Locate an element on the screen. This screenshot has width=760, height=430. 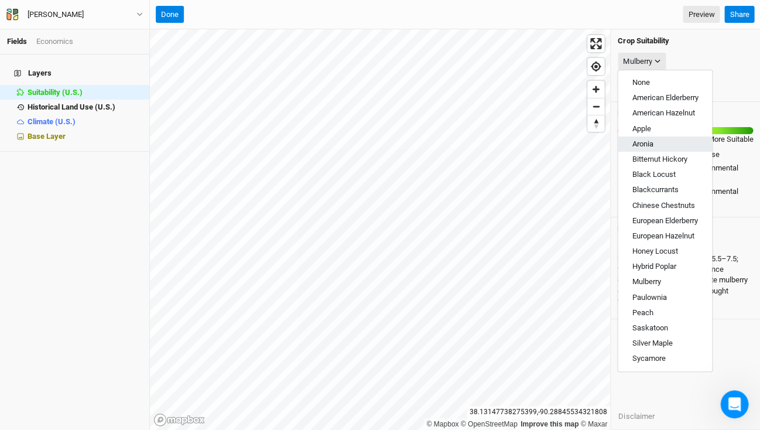
button: Zoom in is located at coordinates (595, 89).